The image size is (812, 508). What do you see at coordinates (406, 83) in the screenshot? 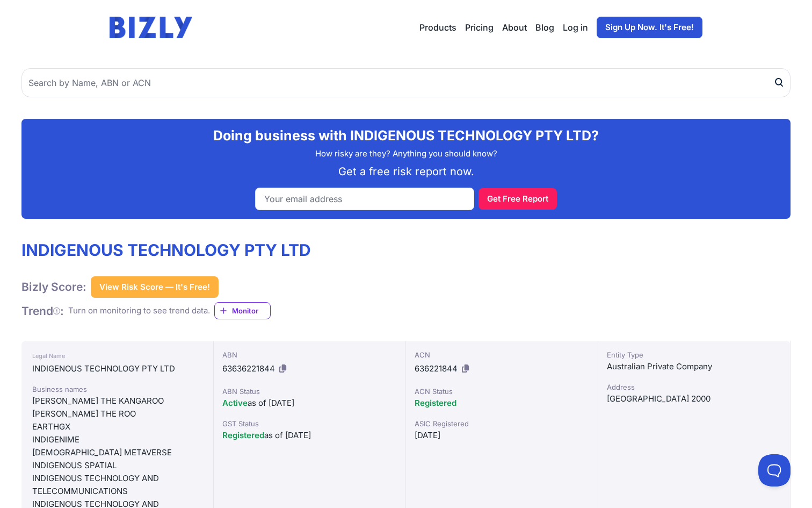
I see `input: Search by Name, ABN or ACN` at bounding box center [406, 83].